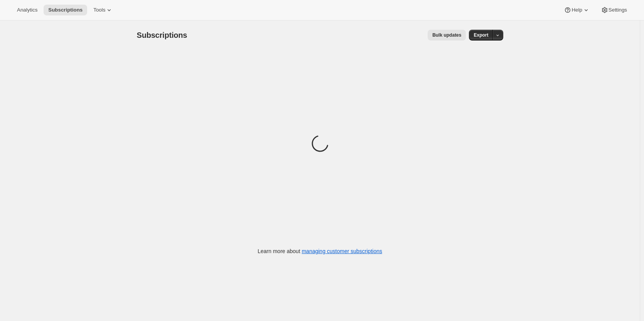  Describe the element at coordinates (103, 10) in the screenshot. I see `button: Tools` at that location.